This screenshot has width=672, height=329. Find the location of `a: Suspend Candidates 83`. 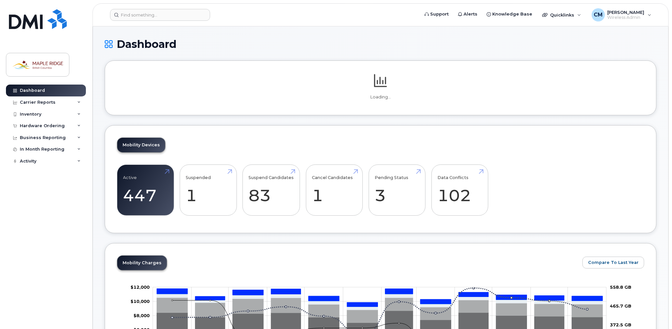

a: Suspend Candidates 83 is located at coordinates (271, 190).